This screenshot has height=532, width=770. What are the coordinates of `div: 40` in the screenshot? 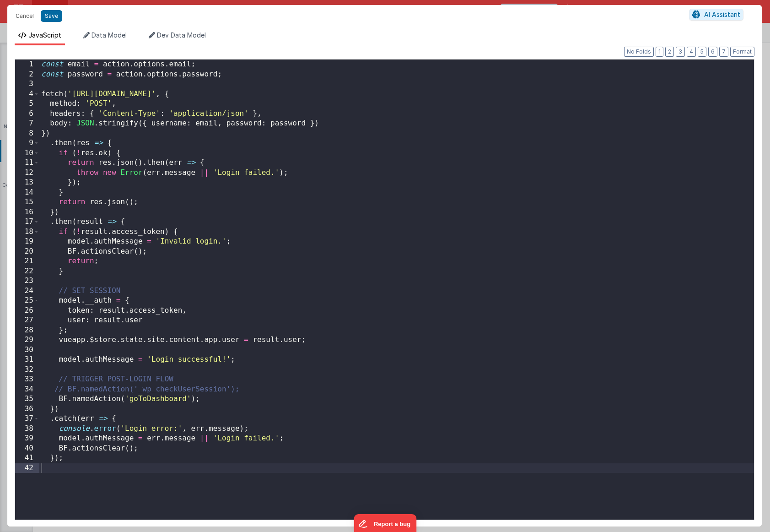 It's located at (27, 449).